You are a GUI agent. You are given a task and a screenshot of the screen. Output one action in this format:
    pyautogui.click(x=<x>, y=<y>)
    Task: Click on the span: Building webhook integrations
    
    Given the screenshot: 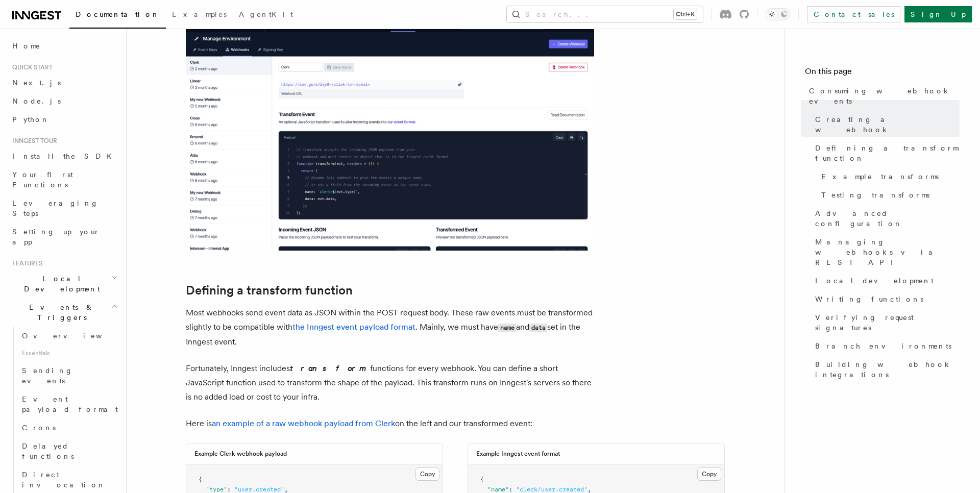 What is the action you would take?
    pyautogui.click(x=887, y=369)
    